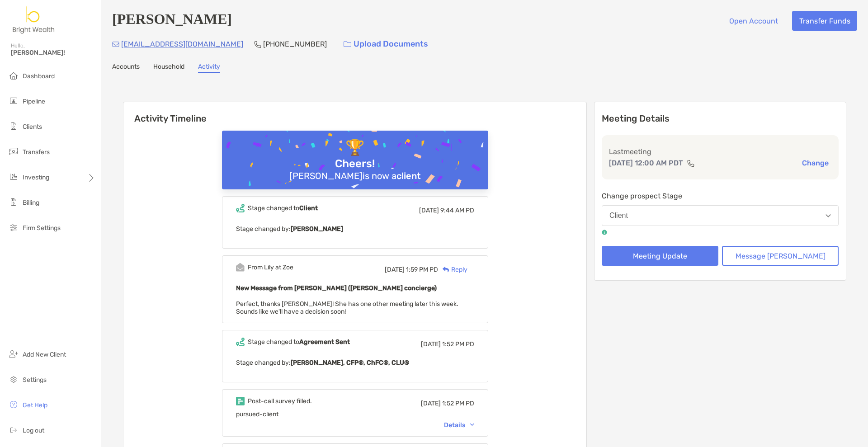 The height and width of the screenshot is (447, 868). What do you see at coordinates (42, 228) in the screenshot?
I see `span: Firm Settings` at bounding box center [42, 228].